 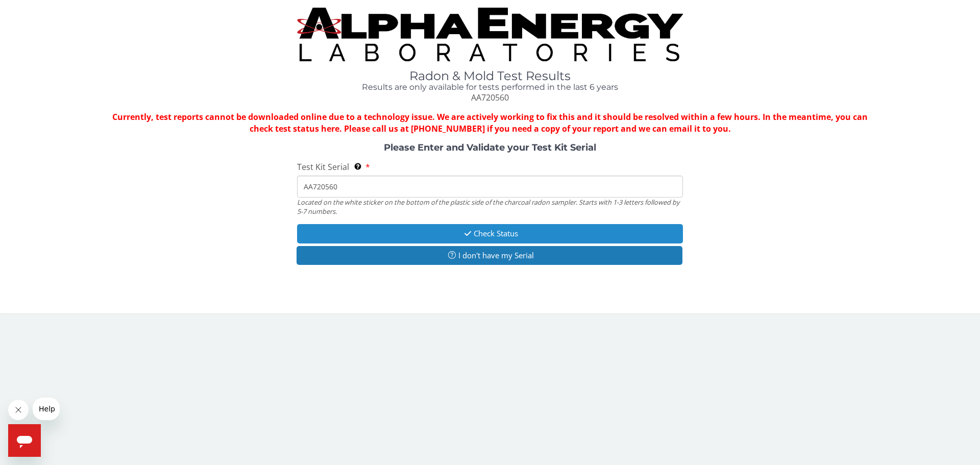 I want to click on span: AA720560, so click(x=490, y=97).